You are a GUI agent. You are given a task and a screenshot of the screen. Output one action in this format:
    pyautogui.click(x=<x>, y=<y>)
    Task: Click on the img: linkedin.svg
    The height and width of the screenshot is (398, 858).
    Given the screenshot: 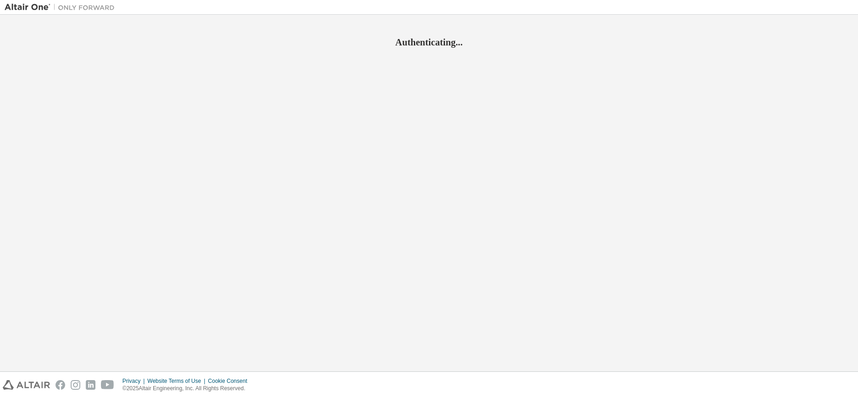 What is the action you would take?
    pyautogui.click(x=90, y=385)
    